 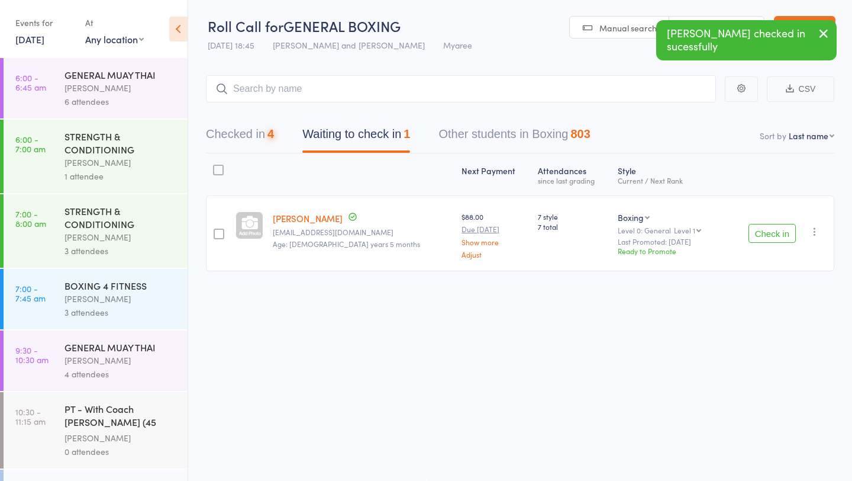 What do you see at coordinates (240, 137) in the screenshot?
I see `button: Checked in4` at bounding box center [240, 137].